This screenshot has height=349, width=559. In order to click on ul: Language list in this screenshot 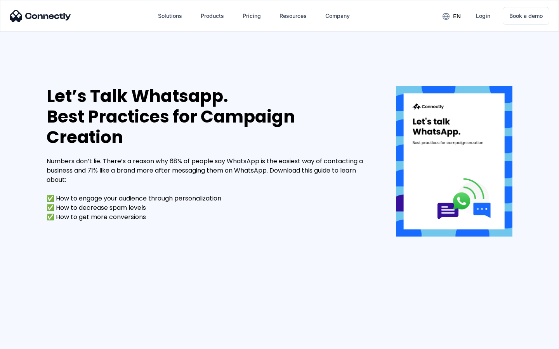, I will do `click(31, 341)`.